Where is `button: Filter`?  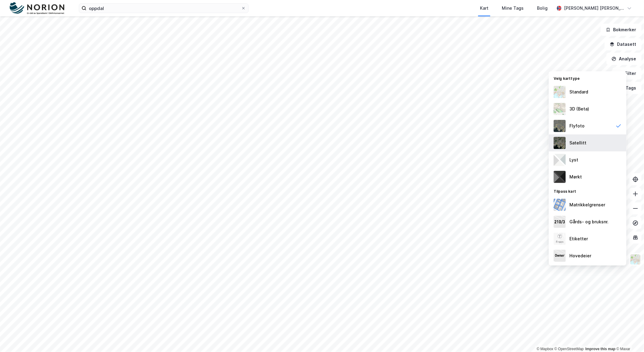 button: Filter is located at coordinates (627, 74).